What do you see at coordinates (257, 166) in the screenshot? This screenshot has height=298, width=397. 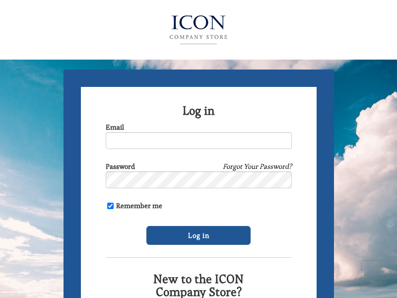 I see `a: Forgot Your Password?` at bounding box center [257, 166].